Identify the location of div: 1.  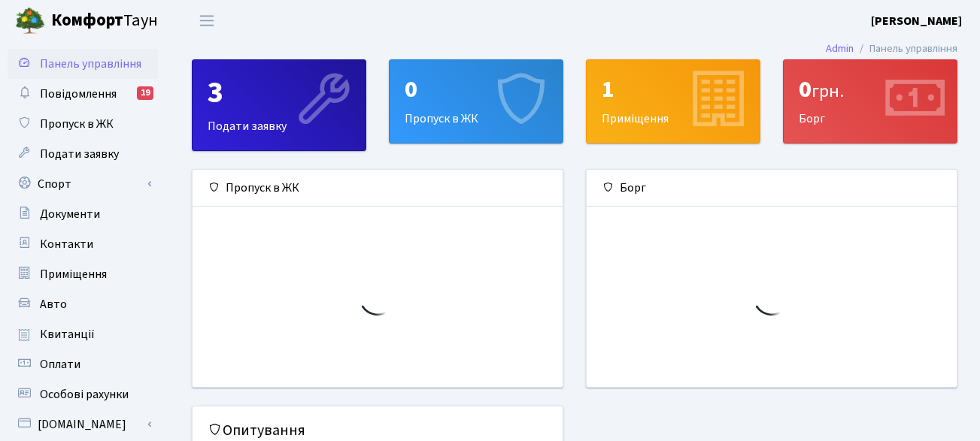
(673, 89).